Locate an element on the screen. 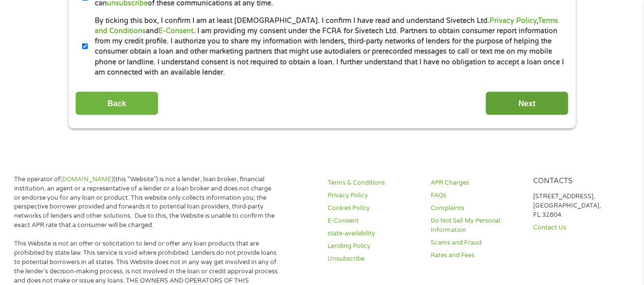 This screenshot has height=285, width=644. a: Terms & Conditions is located at coordinates (373, 183).